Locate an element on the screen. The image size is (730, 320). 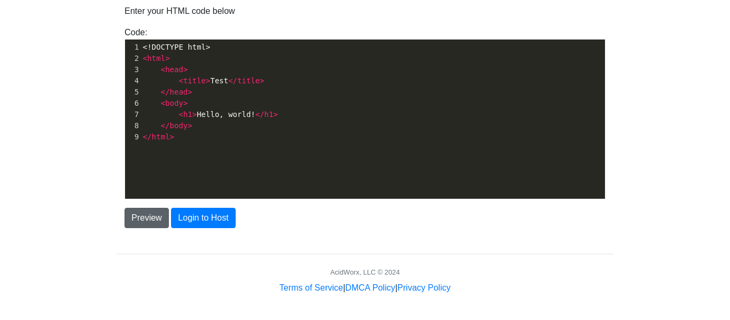
div: 6 is located at coordinates (133, 103).